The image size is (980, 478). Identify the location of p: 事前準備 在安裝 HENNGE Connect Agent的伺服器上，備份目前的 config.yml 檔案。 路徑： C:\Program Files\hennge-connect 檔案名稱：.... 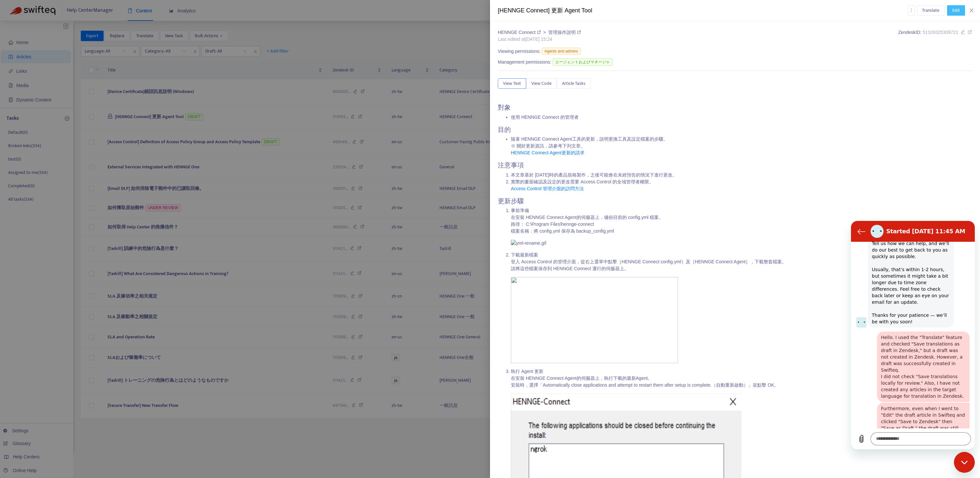
(742, 221).